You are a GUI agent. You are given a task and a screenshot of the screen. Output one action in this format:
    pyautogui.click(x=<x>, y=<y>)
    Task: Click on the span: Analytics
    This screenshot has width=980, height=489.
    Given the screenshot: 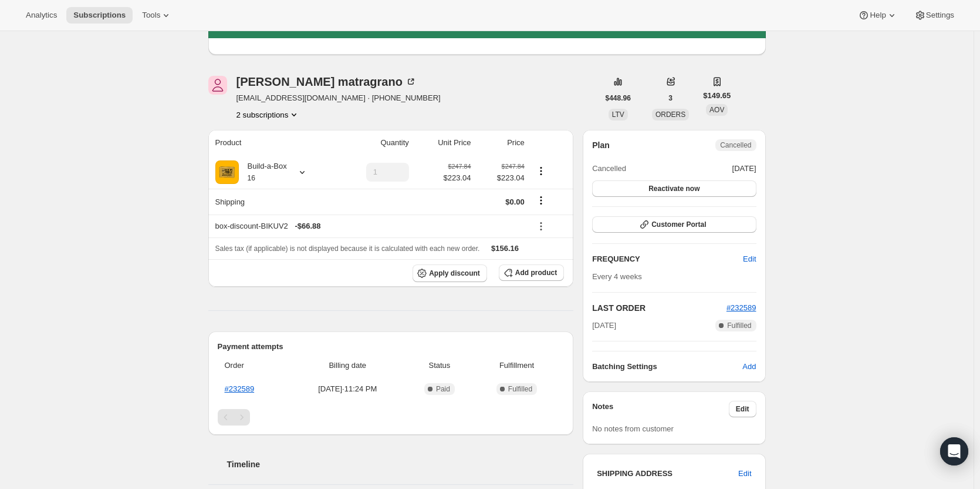 What is the action you would take?
    pyautogui.click(x=41, y=15)
    